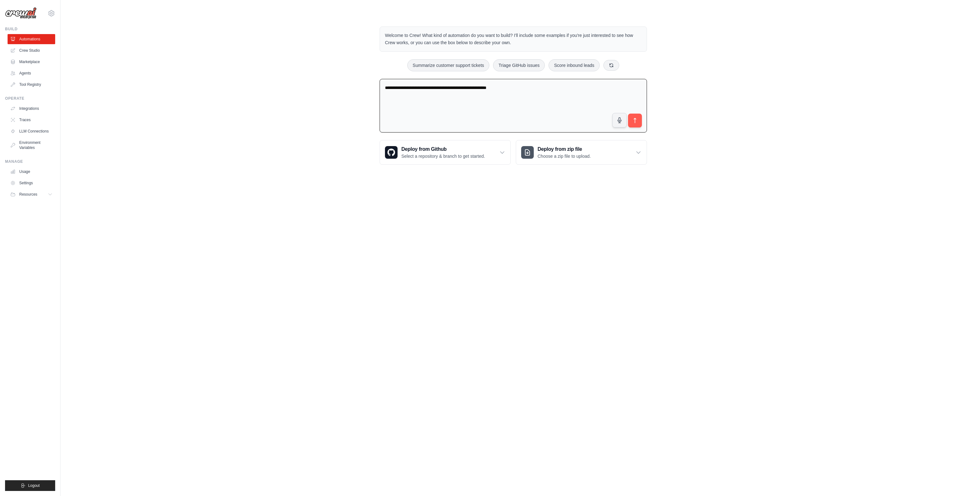 This screenshot has width=966, height=496. Describe the element at coordinates (564, 149) in the screenshot. I see `h3: Deploy from zip file` at that location.